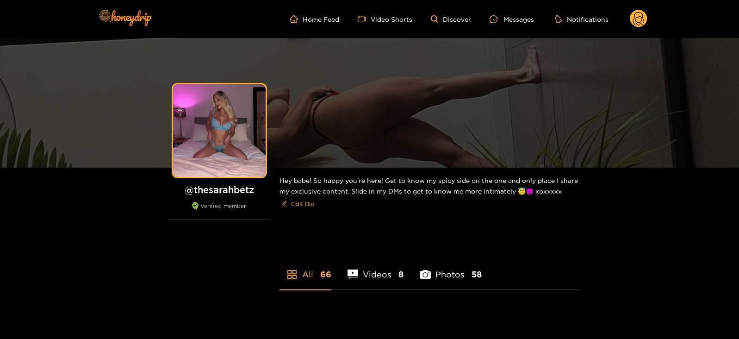  What do you see at coordinates (450, 268) in the screenshot?
I see `li: Photos` at bounding box center [450, 268].